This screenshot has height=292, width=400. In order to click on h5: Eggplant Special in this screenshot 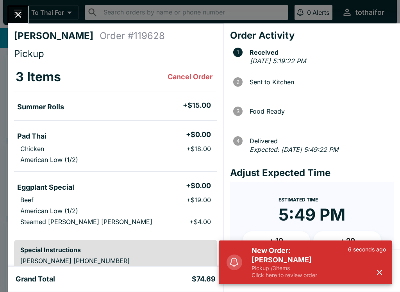, I will do `click(46, 188)`.